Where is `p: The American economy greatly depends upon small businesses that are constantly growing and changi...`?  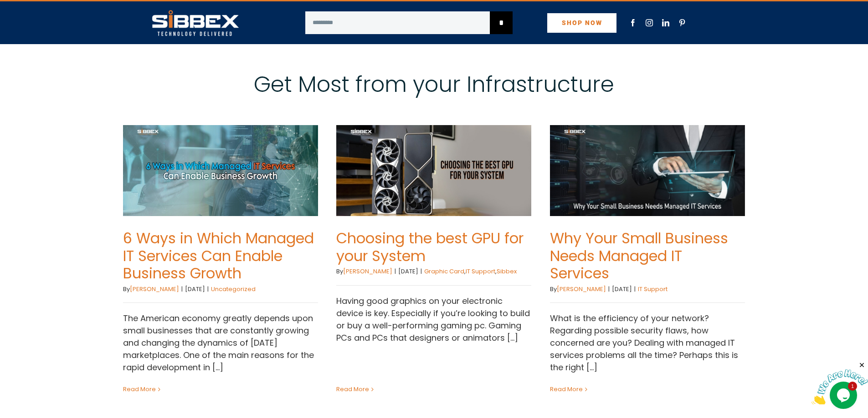 p: The American economy greatly depends upon small businesses that are constantly growing and changi... is located at coordinates (221, 343).